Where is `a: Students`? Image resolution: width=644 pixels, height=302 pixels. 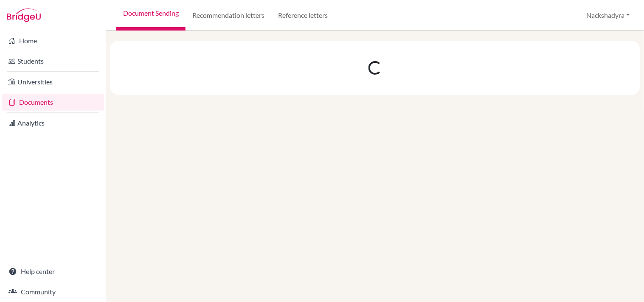
a: Students is located at coordinates (53, 61).